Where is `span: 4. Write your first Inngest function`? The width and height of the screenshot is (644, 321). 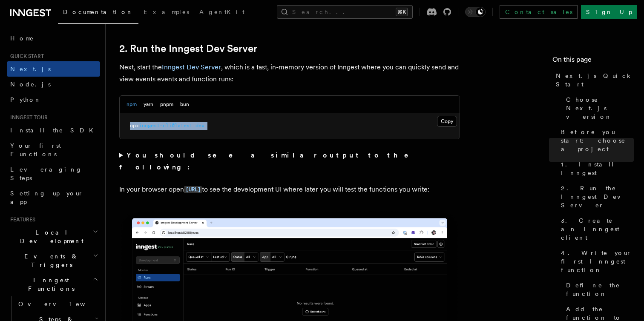 span: 4. Write your first Inngest function is located at coordinates (597, 261).